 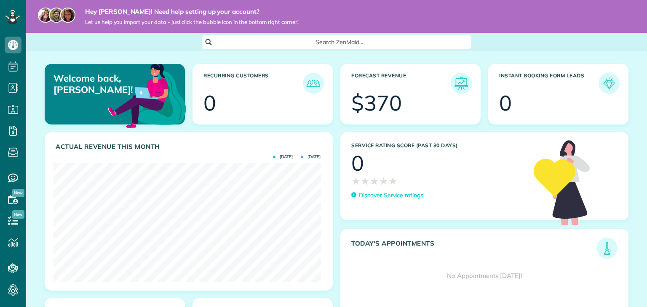 What do you see at coordinates (391, 195) in the screenshot?
I see `p: Discover Service ratings` at bounding box center [391, 195].